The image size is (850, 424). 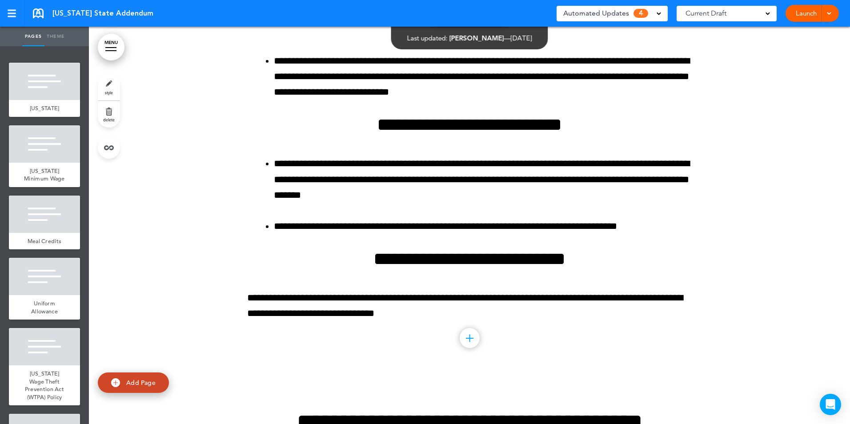 What do you see at coordinates (44, 307) in the screenshot?
I see `span: Uniform Allowance` at bounding box center [44, 307].